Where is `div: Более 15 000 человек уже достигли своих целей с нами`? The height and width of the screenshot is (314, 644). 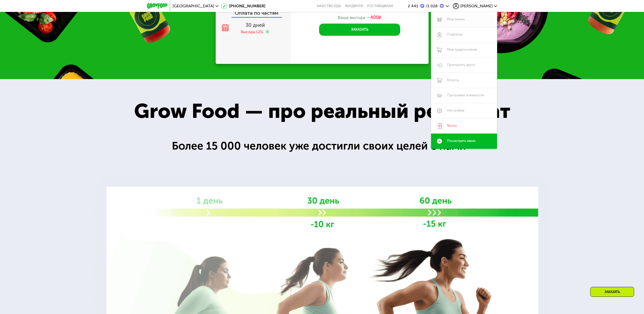
div: Более 15 000 человек уже достигли своих целей с нами is located at coordinates (322, 146).